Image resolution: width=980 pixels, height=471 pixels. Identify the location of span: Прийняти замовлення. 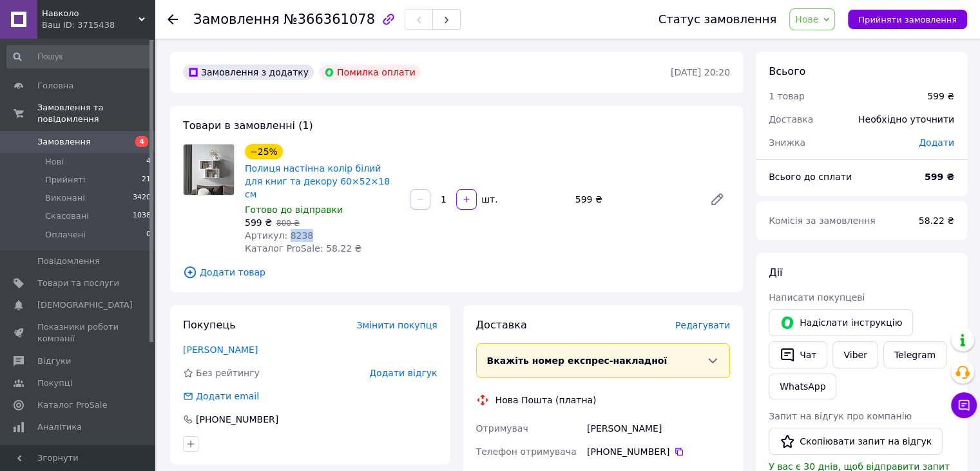
(908, 20).